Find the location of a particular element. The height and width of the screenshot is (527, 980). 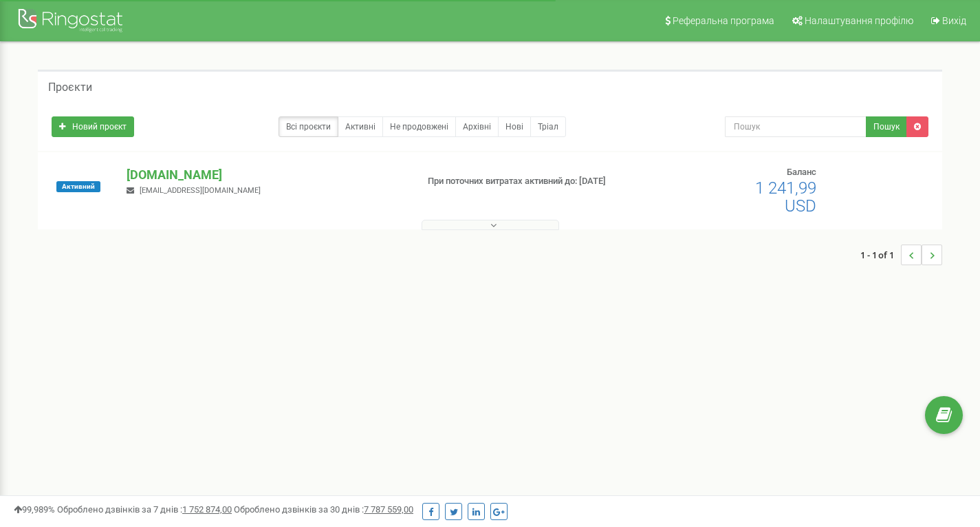

a: Нові is located at coordinates (514, 127).